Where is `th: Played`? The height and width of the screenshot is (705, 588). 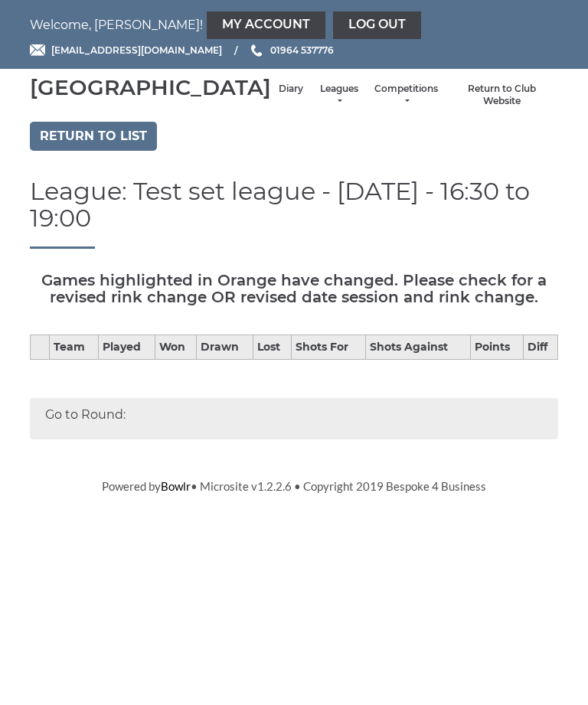 th: Played is located at coordinates (127, 348).